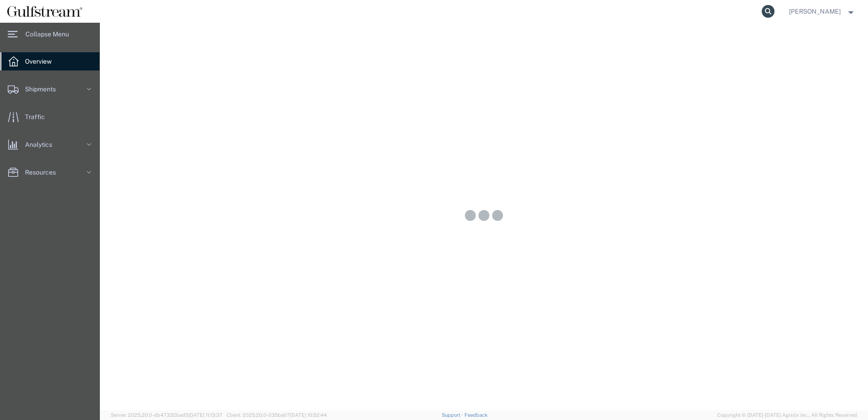 The height and width of the screenshot is (420, 868). What do you see at coordinates (45, 11) in the screenshot?
I see `img: logo` at bounding box center [45, 11].